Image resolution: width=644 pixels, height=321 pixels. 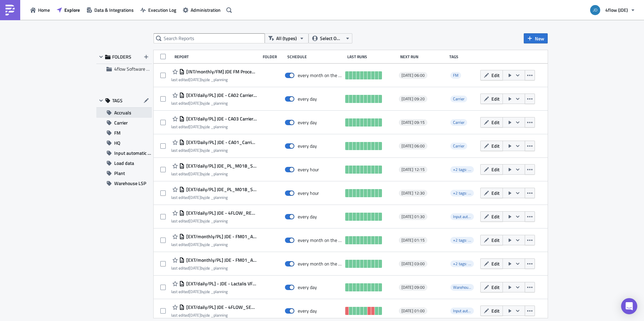 I want to click on span: Administration, so click(x=205, y=10).